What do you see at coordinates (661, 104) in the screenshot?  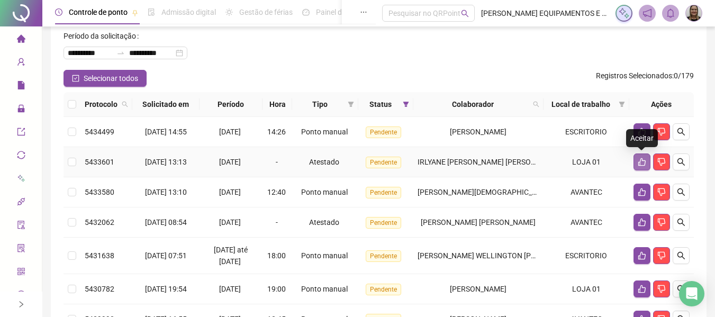 I see `div: Ações` at bounding box center [661, 104].